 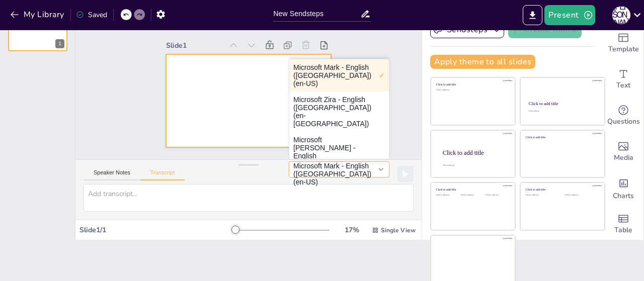 I want to click on div: Saved, so click(x=92, y=15).